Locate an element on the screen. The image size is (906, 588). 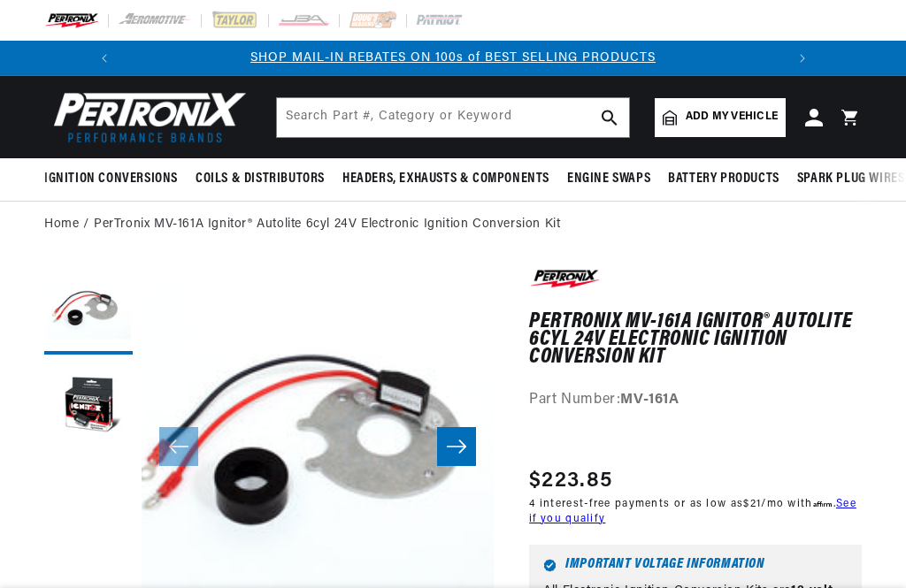
span: Headers, Exhausts & Components is located at coordinates (446, 179).